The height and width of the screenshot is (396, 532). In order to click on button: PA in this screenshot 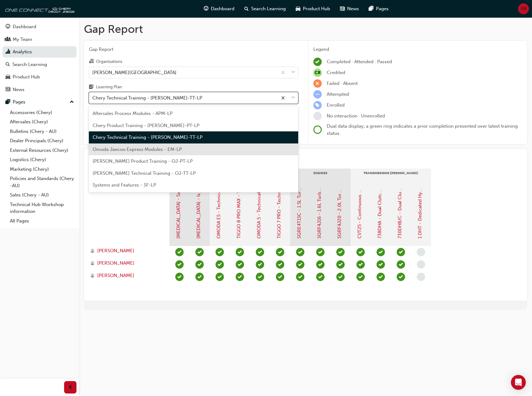, I will do `click(523, 9)`.